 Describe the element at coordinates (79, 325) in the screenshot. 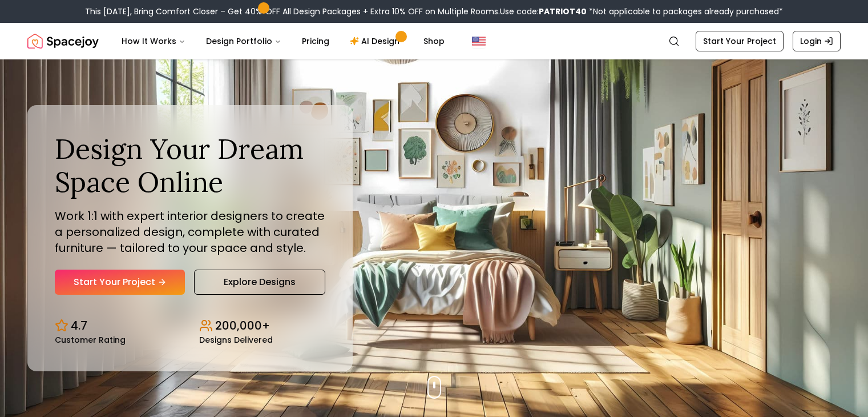

I see `p: 4.7` at that location.